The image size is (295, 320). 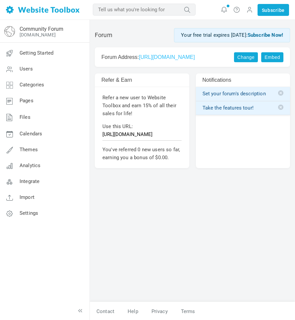 What do you see at coordinates (27, 198) in the screenshot?
I see `span: Import` at bounding box center [27, 198].